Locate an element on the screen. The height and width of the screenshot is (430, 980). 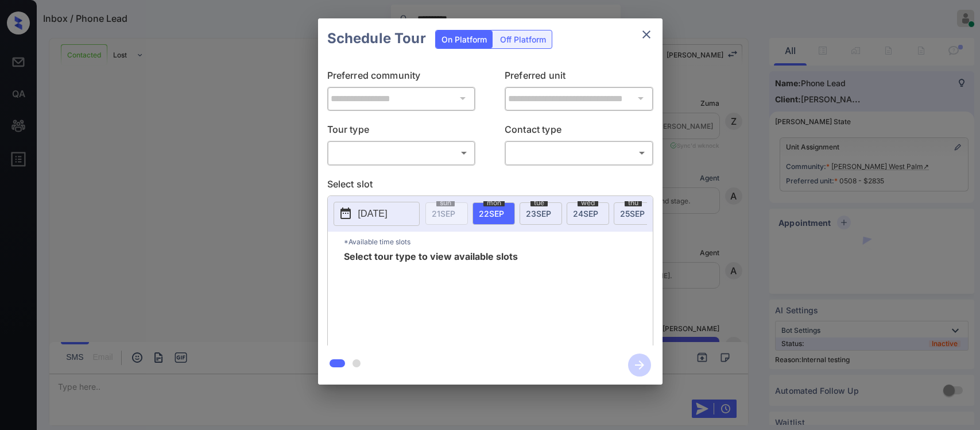
div: On Platform is located at coordinates (464, 39).